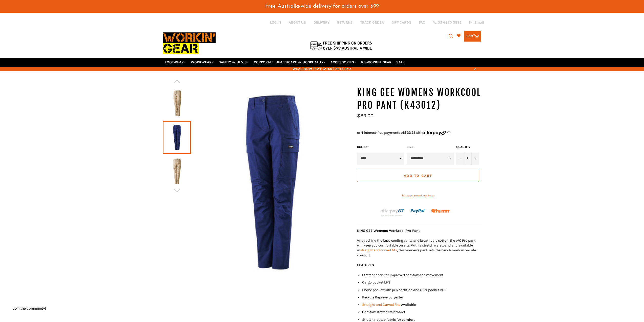 The width and height of the screenshot is (644, 322). What do you see at coordinates (475, 159) in the screenshot?
I see `button: Increase item quantity by one` at bounding box center [475, 159].